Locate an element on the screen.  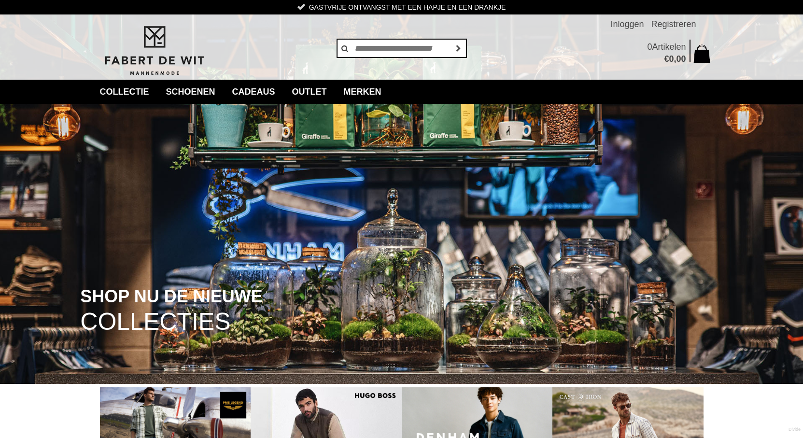
span: COLLECTIES is located at coordinates (155, 322).